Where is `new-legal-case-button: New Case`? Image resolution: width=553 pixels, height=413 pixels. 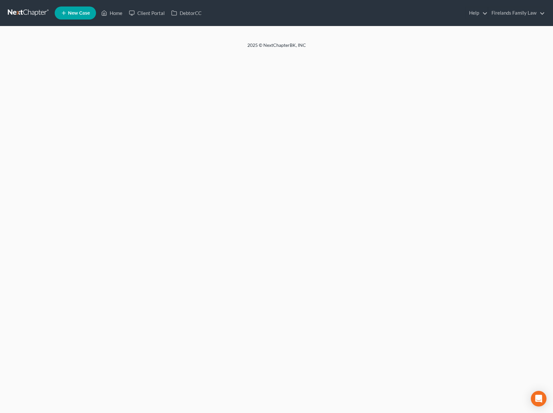 new-legal-case-button: New Case is located at coordinates (75, 13).